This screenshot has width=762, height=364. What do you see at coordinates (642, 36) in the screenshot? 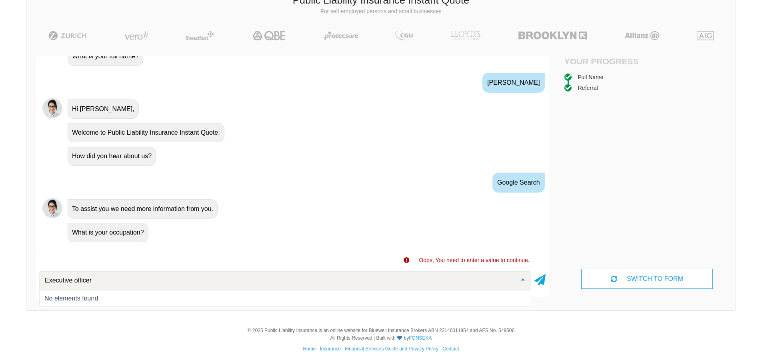
I see `img: Allianz | Public Liability Insurance` at bounding box center [642, 36].